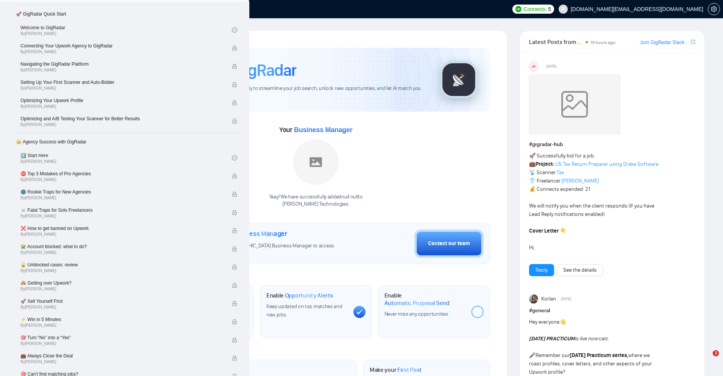  I want to click on button: See the details, so click(580, 270).